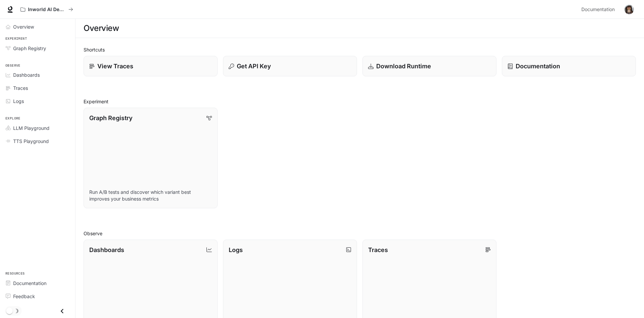 The width and height of the screenshot is (644, 318). I want to click on span: Dark mode toggle, so click(9, 310).